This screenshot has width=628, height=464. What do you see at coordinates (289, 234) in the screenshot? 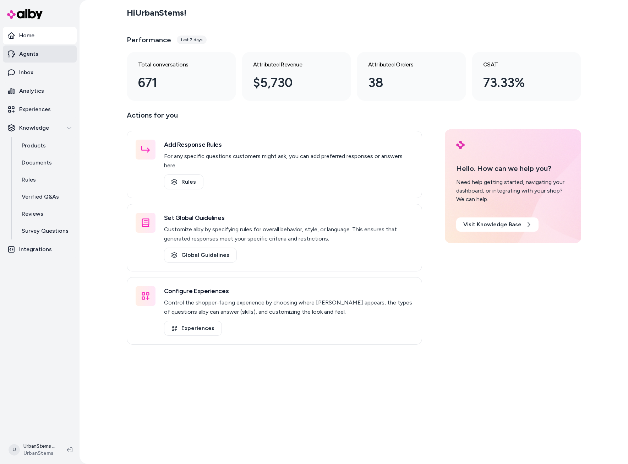
I see `p: Customize alby by specifying rules for overall behavior, style, or language. This ensures that ge...` at bounding box center [289, 234].